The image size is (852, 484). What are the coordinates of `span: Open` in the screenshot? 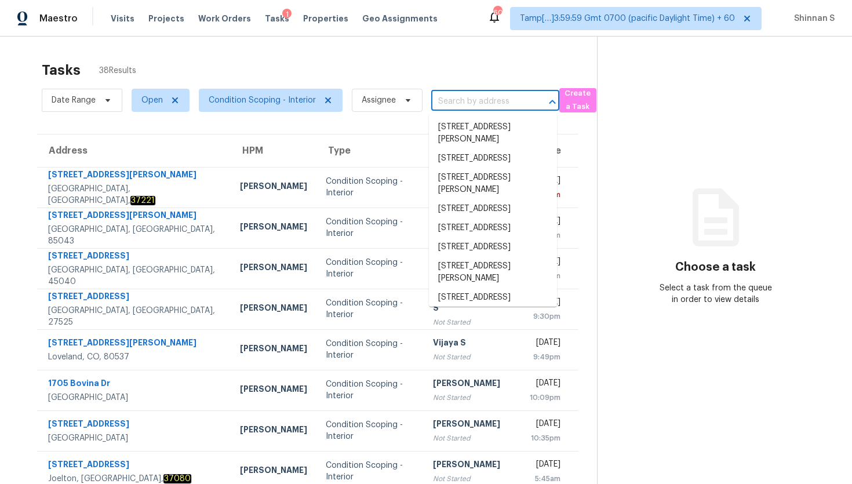 It's located at (152, 100).